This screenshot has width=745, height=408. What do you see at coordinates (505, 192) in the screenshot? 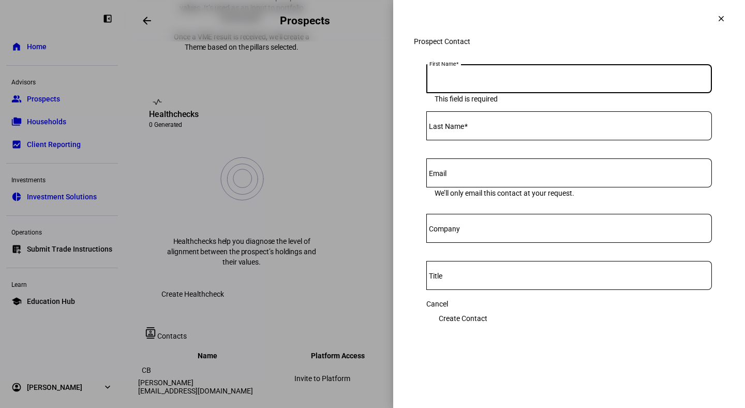
I see `mat-hint: We’ll only email this contact at your request.` at bounding box center [505, 192].